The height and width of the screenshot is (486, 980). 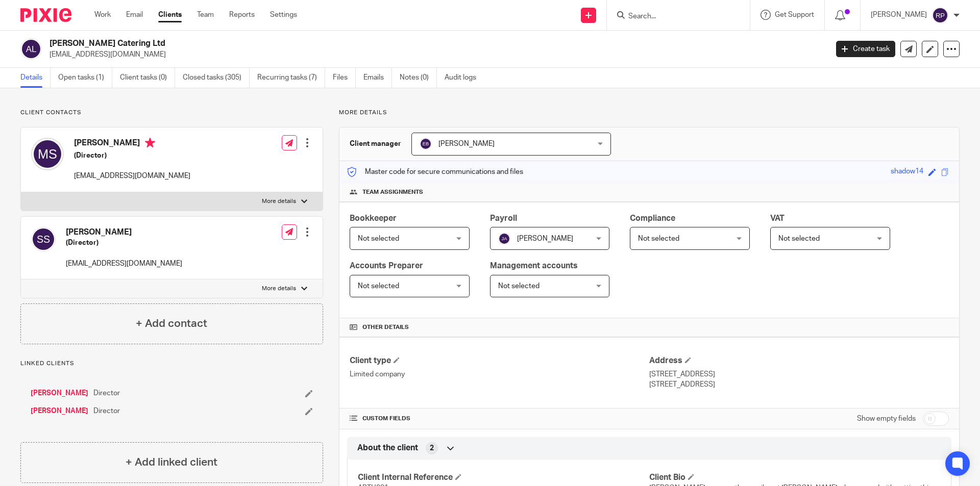 What do you see at coordinates (386, 266) in the screenshot?
I see `span: Accounts Preparer` at bounding box center [386, 266].